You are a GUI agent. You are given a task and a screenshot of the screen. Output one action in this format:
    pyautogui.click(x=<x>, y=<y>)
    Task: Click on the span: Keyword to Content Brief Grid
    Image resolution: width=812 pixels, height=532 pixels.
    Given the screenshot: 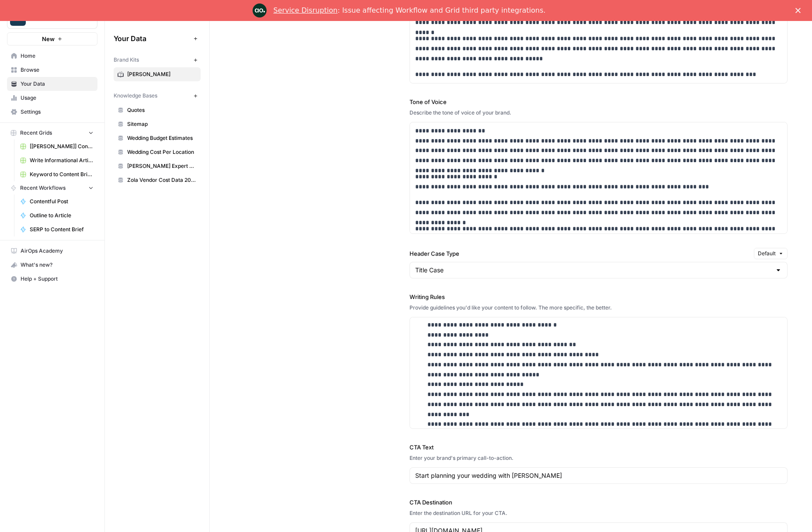 What is the action you would take?
    pyautogui.click(x=62, y=174)
    